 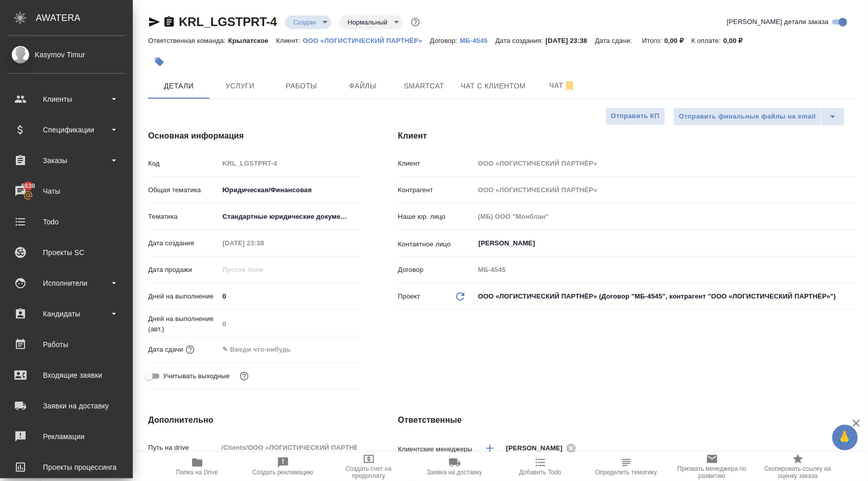 What do you see at coordinates (437, 217) in the screenshot?
I see `p: Наше юр. лицо` at bounding box center [437, 217].